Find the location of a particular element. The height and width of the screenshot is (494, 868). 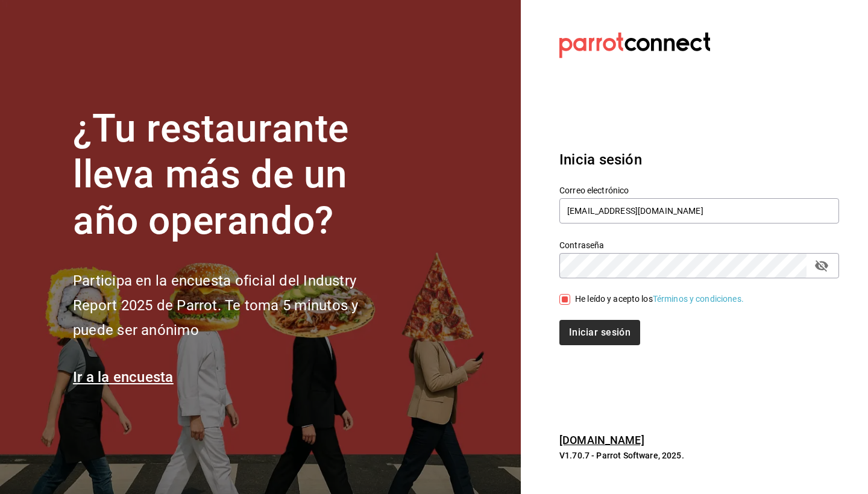

h1: ¿Tu restaurante lleva más de un año operando? is located at coordinates (235, 176).